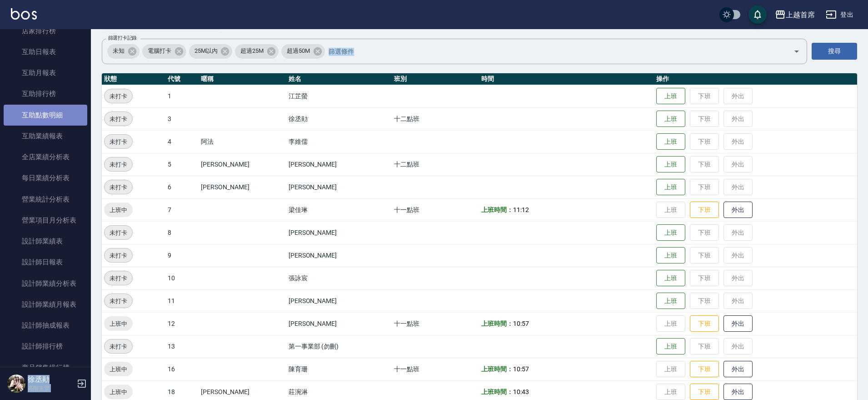 This screenshot has width=868, height=400. Describe the element at coordinates (839, 15) in the screenshot. I see `button: 登出` at that location.